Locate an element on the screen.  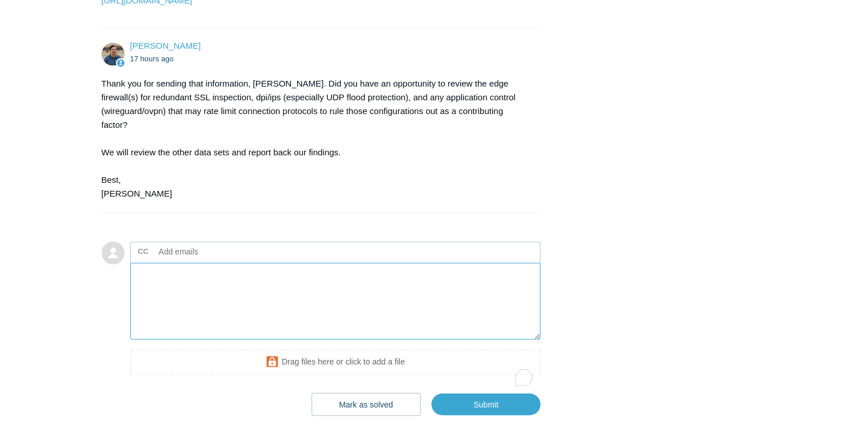
textarea: To enrich screen reader interactions, please activate Accessibility in Grammarly extension settings is located at coordinates (336, 301).